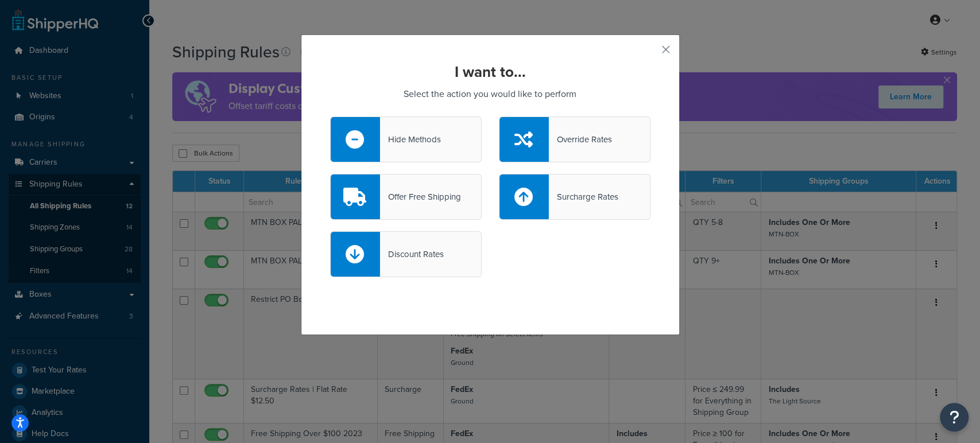 The width and height of the screenshot is (980, 443). What do you see at coordinates (411, 139) in the screenshot?
I see `div: Hide Methods` at bounding box center [411, 139].